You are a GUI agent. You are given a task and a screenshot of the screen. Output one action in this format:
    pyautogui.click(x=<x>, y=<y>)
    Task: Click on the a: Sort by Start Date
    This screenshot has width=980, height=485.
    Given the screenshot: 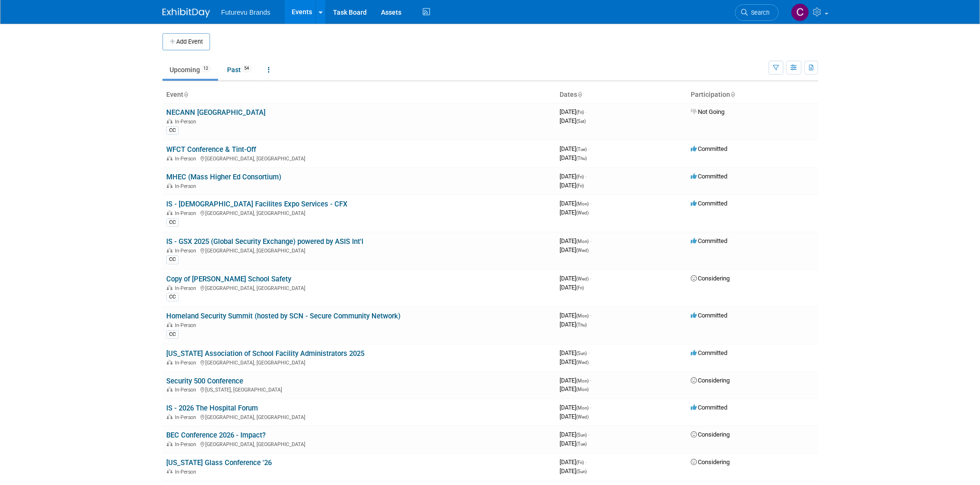 What is the action you would take?
    pyautogui.click(x=579, y=94)
    